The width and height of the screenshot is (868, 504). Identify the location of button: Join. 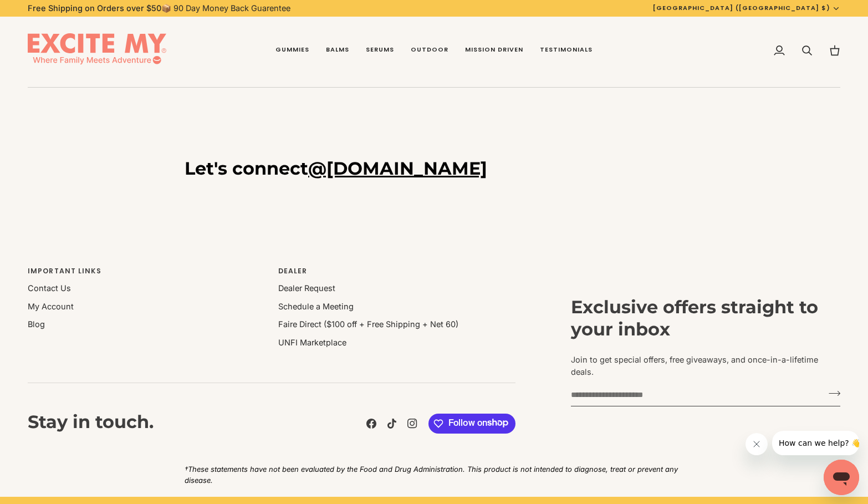
(831, 393).